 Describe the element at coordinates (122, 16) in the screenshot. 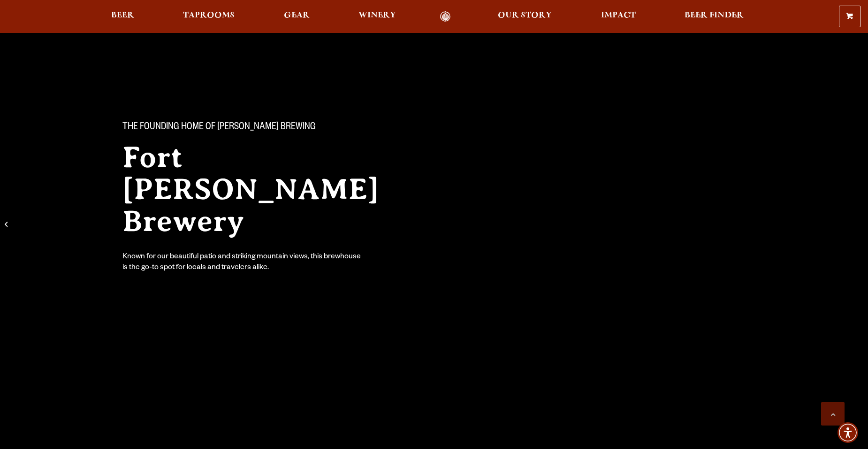

I see `a: Beer` at that location.